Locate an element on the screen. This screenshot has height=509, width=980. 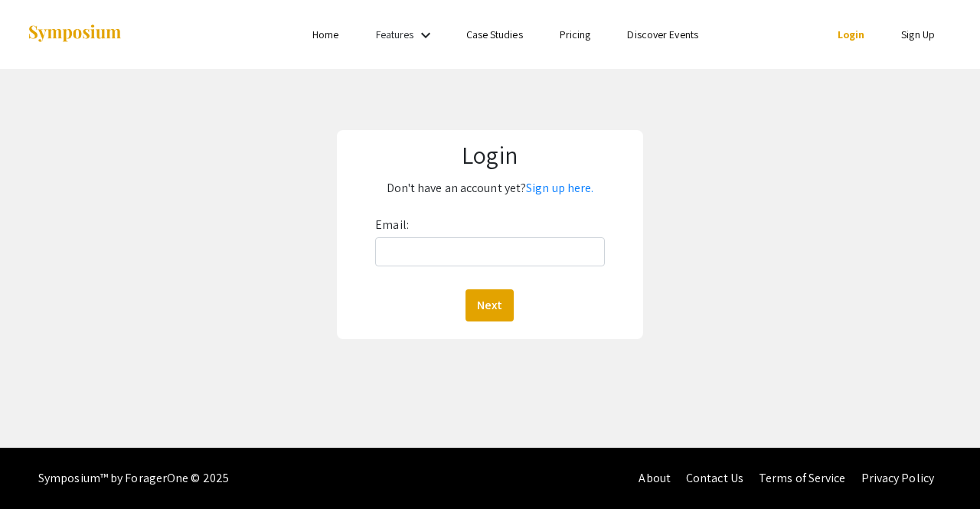
a: Privacy Policy is located at coordinates (897, 477).